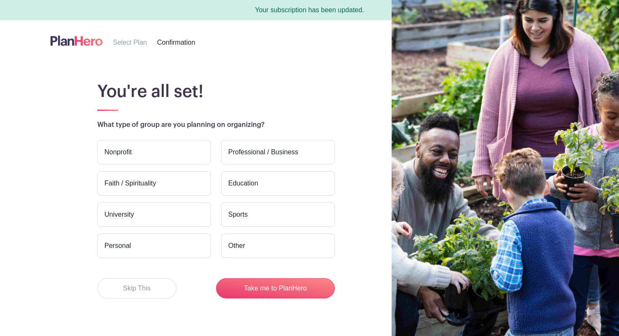 Image resolution: width=619 pixels, height=336 pixels. I want to click on button: Take me to PlanHero, so click(275, 288).